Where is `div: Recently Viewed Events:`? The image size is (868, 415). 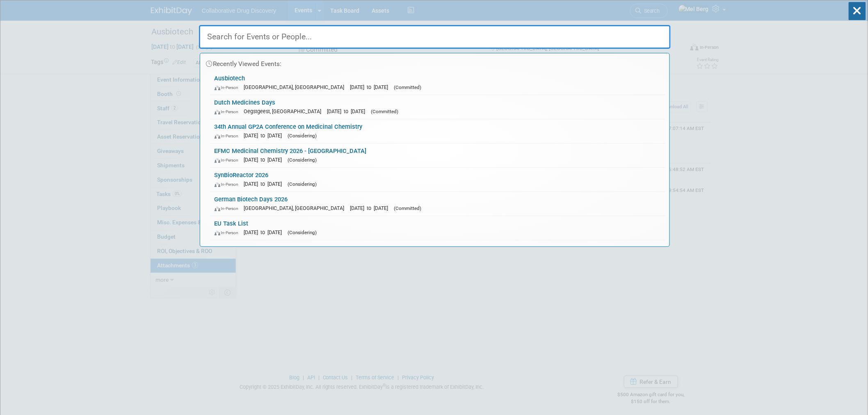
div: Recently Viewed Events: is located at coordinates (435, 62).